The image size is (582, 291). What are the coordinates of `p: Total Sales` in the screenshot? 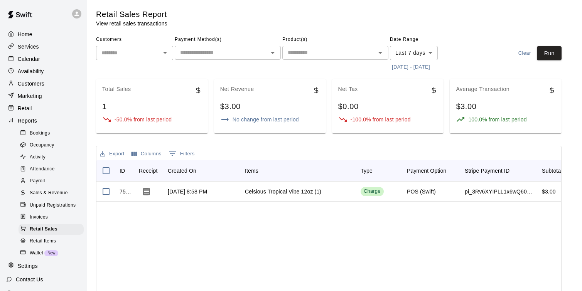 It's located at (116, 89).